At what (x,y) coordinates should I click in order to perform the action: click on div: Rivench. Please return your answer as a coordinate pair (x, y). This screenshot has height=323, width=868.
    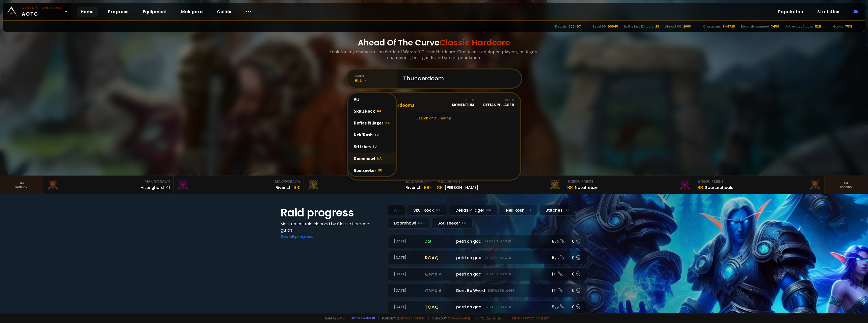
    Looking at the image, I should click on (283, 187).